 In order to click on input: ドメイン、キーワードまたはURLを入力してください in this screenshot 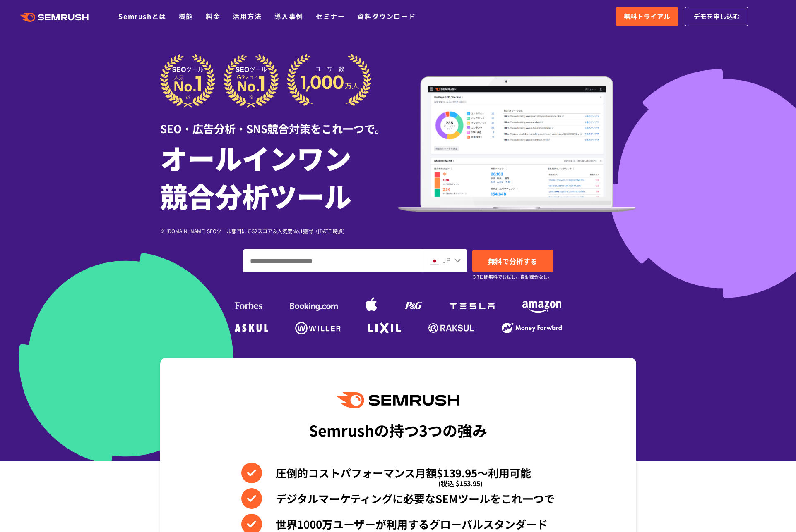, I will do `click(332, 261)`.